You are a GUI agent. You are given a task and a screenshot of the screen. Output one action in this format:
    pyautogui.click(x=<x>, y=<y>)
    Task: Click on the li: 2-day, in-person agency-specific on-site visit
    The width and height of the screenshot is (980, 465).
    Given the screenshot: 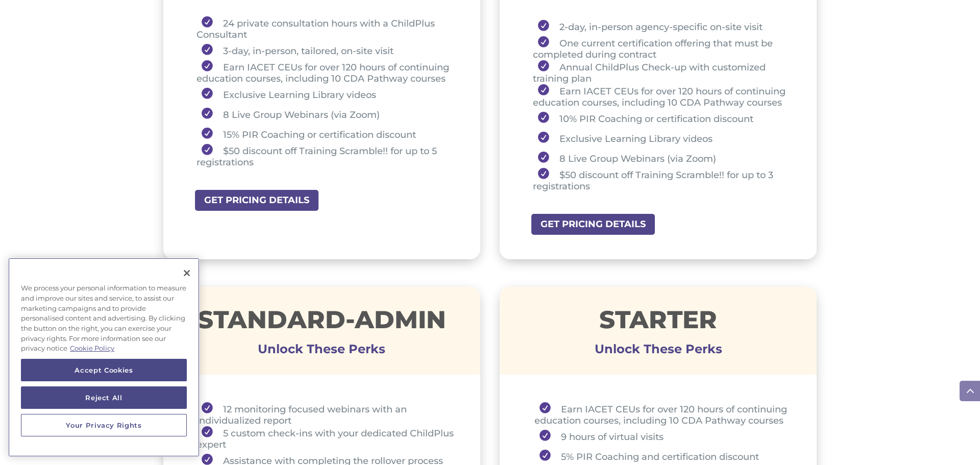 What is the action you would take?
    pyautogui.click(x=662, y=26)
    